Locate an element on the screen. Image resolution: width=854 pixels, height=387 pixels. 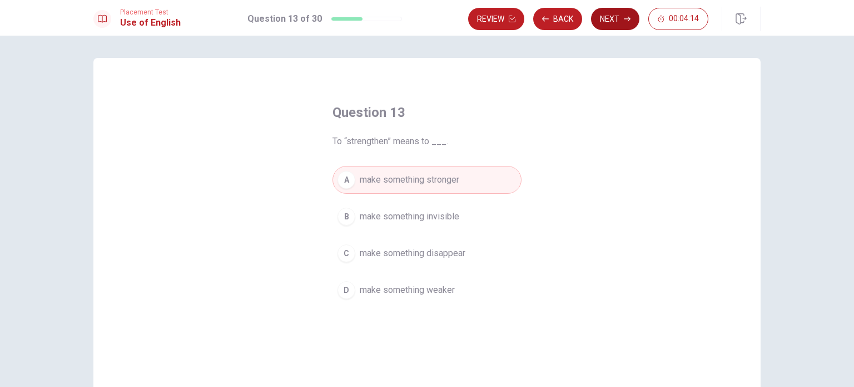
span: 00:04:14 is located at coordinates (684, 19).